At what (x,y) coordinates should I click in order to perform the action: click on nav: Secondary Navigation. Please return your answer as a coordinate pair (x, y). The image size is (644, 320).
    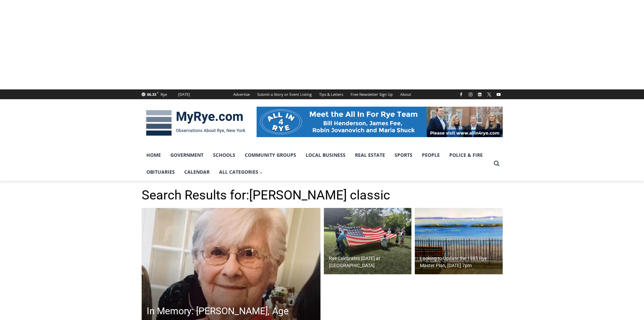
    Looking at the image, I should click on (322, 94).